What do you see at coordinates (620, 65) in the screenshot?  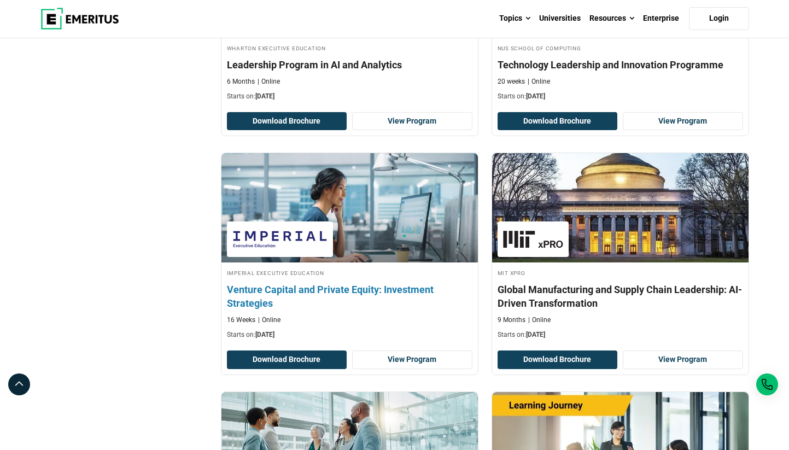 I see `h4: Technology Leadership and Innovation Programme` at bounding box center [620, 65].